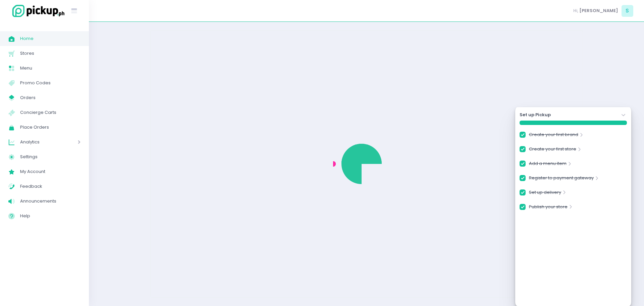  Describe the element at coordinates (50, 39) in the screenshot. I see `span: Home` at that location.